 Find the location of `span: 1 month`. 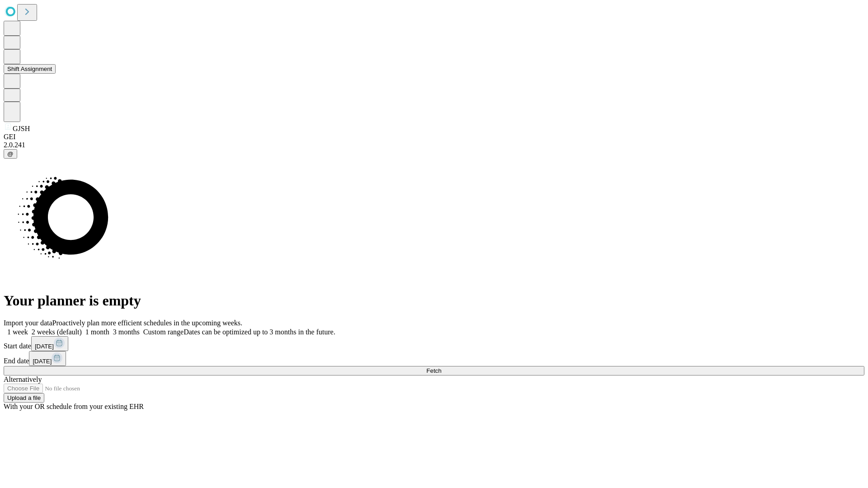

span: 1 month is located at coordinates (97, 332).